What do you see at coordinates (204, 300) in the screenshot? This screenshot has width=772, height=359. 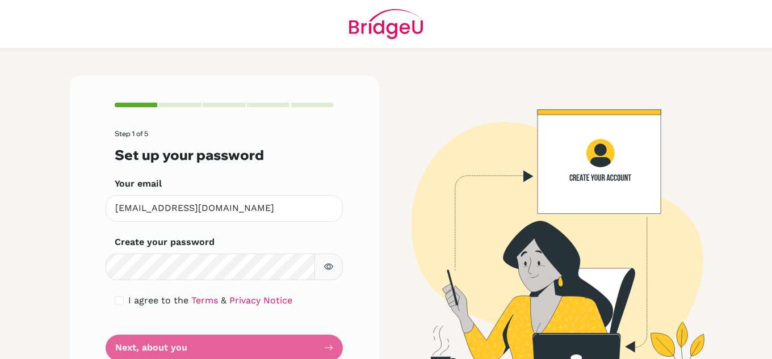 I see `a: Terms` at bounding box center [204, 300].